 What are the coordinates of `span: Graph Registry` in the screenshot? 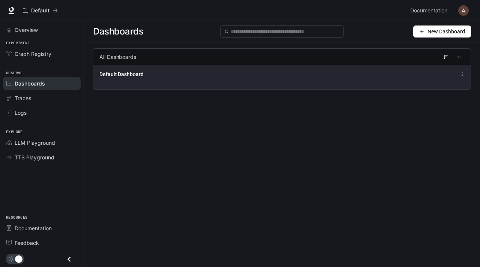 It's located at (33, 54).